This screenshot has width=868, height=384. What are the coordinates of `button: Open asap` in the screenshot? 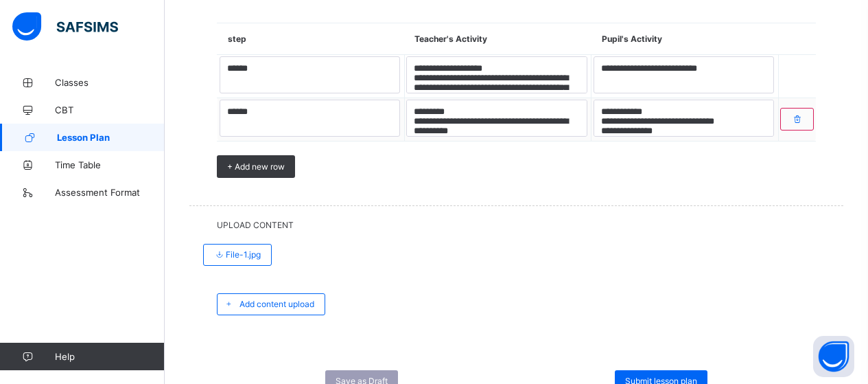 It's located at (833, 356).